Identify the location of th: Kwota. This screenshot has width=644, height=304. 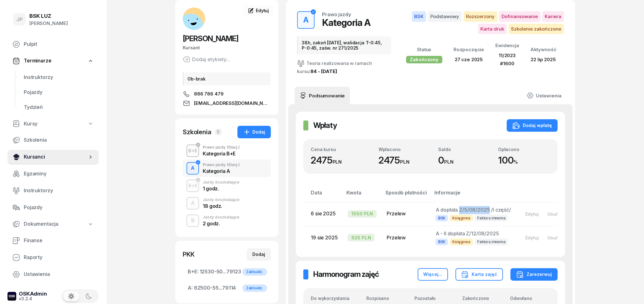
(362, 195).